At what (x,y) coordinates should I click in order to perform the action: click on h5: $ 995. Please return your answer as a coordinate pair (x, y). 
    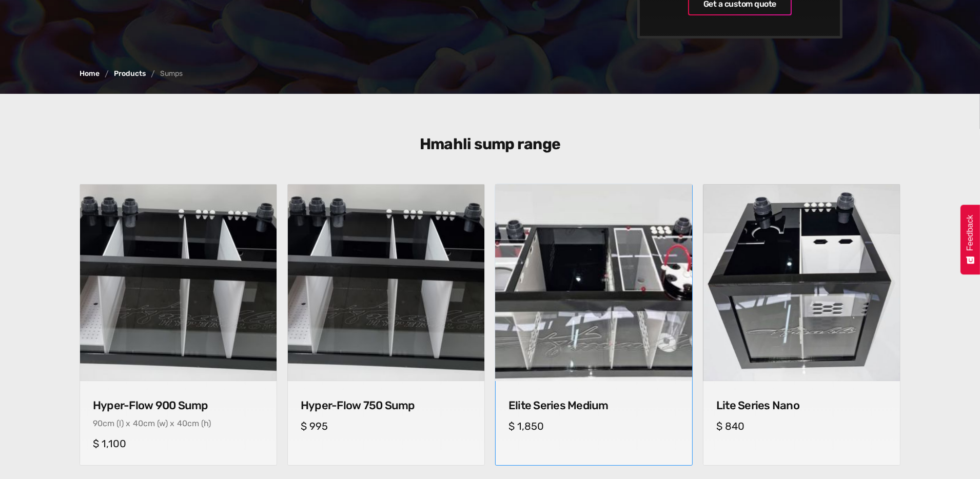
    Looking at the image, I should click on (386, 426).